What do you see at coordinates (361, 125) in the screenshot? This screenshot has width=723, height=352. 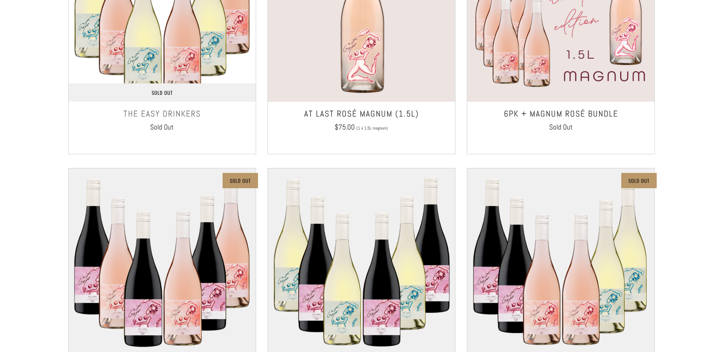 I see `a: At Last Rosé Magnum (1.5L) $75.00 (1 x 1.5L magnum)` at bounding box center [361, 125].